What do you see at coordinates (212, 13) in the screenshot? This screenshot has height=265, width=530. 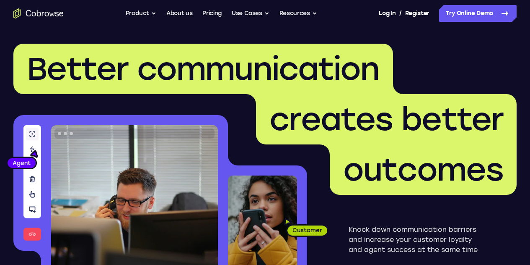 I see `a: Pricing` at bounding box center [212, 13].